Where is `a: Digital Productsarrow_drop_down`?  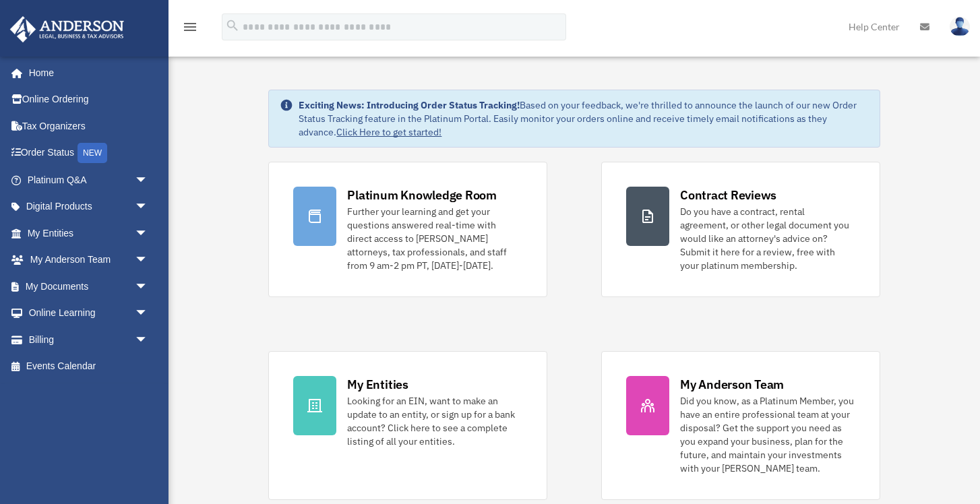 a: Digital Productsarrow_drop_down is located at coordinates (89, 207).